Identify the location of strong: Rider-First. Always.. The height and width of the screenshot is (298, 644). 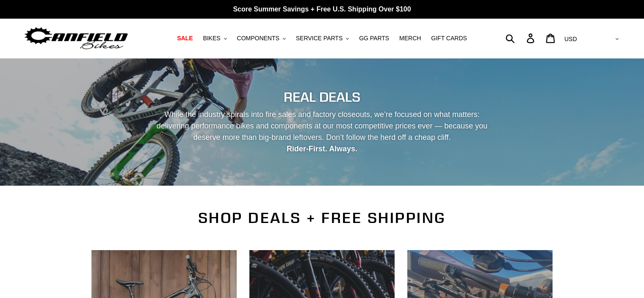
(322, 149).